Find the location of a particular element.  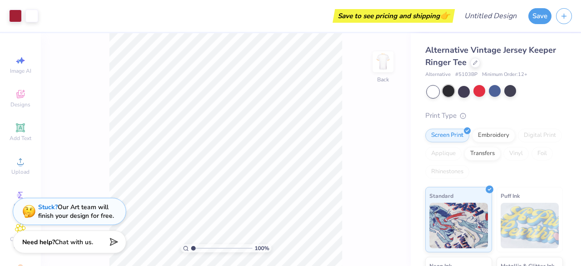

strong: Need help? is located at coordinates (39, 242).